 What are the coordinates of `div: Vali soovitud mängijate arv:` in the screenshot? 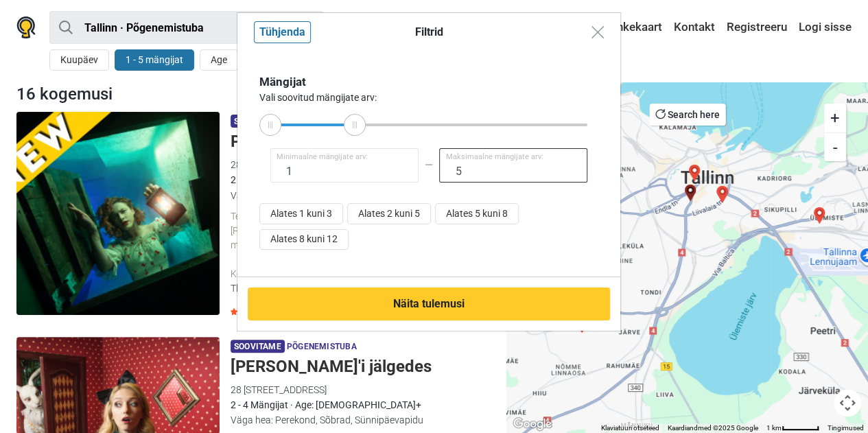 It's located at (429, 97).